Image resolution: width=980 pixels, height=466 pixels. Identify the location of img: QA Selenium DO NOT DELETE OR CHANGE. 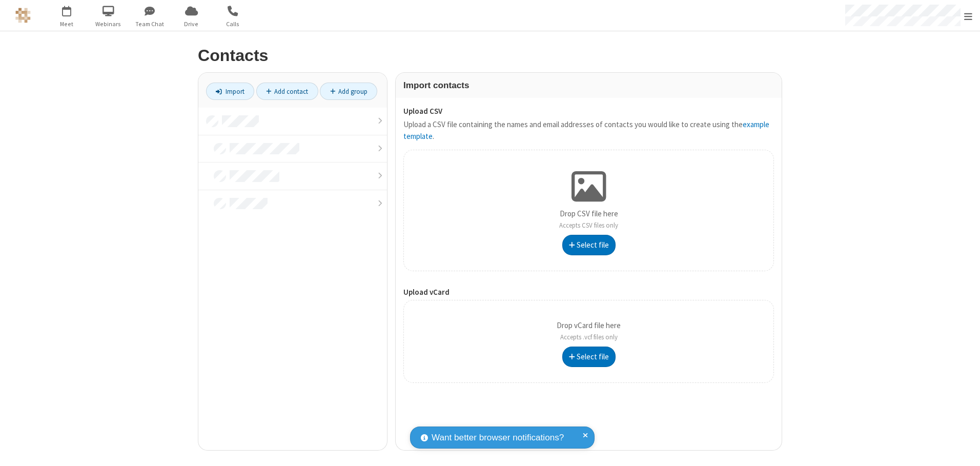
(23, 15).